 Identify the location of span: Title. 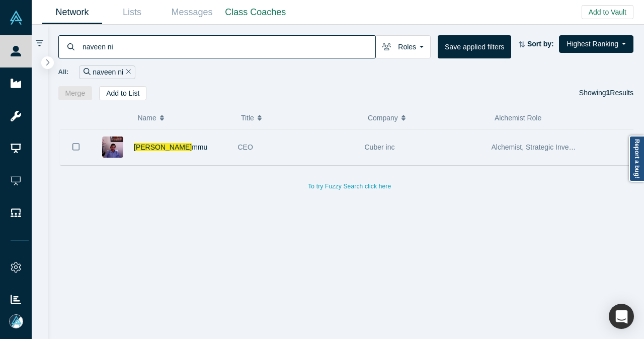
(248, 118).